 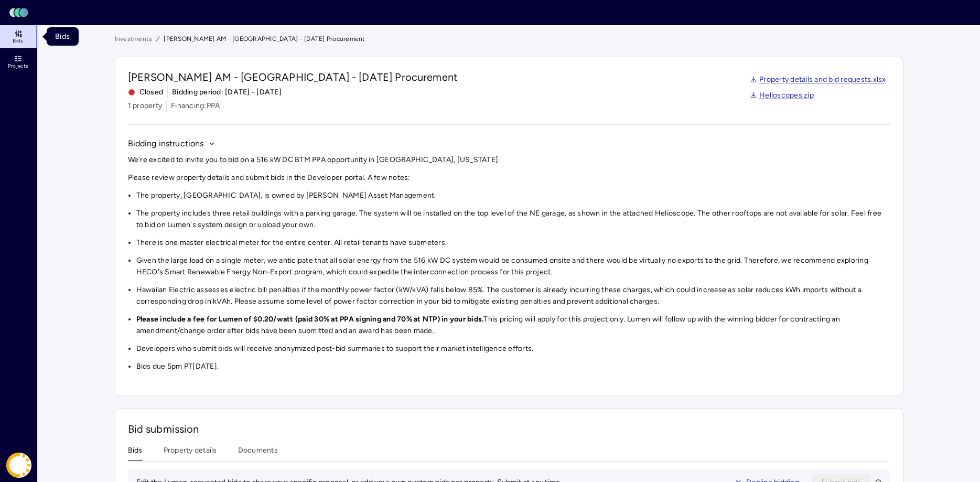 What do you see at coordinates (514, 266) in the screenshot?
I see `li: Given the large load on a single meter, we anticipate that all solar energy from the 516 kW DC sy...` at bounding box center [514, 266].